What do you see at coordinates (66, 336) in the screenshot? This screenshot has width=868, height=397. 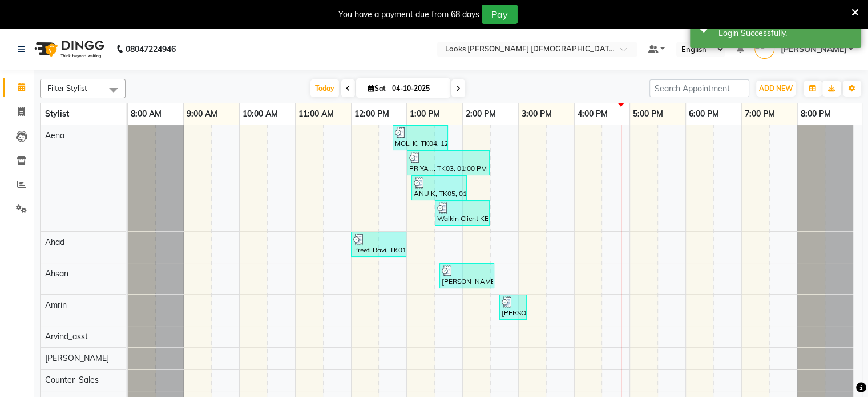 I see `span: Arvind_asst` at bounding box center [66, 336].